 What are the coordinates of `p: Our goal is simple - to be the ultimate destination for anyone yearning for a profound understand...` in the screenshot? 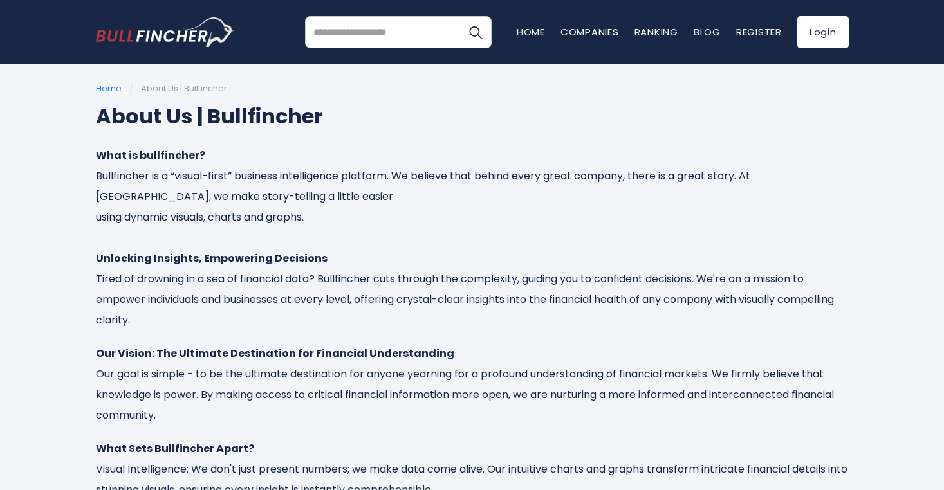 It's located at (472, 385).